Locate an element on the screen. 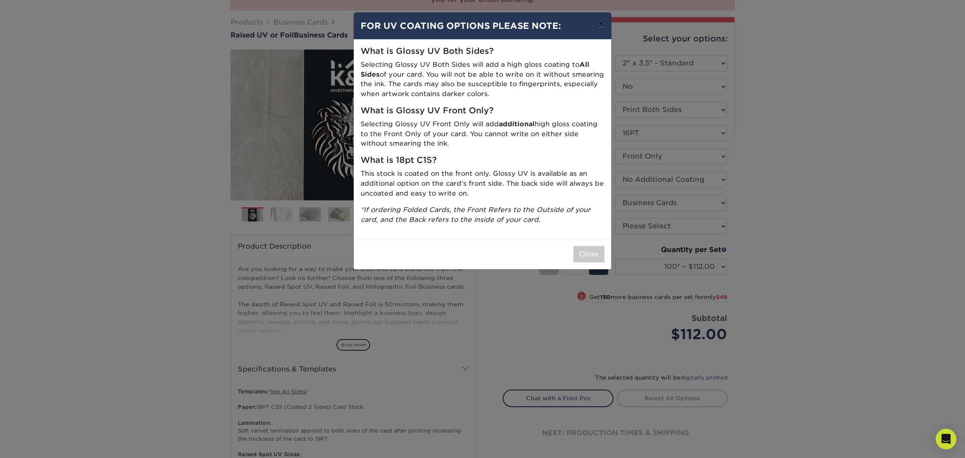 This screenshot has height=458, width=965. strong: additional is located at coordinates (517, 124).